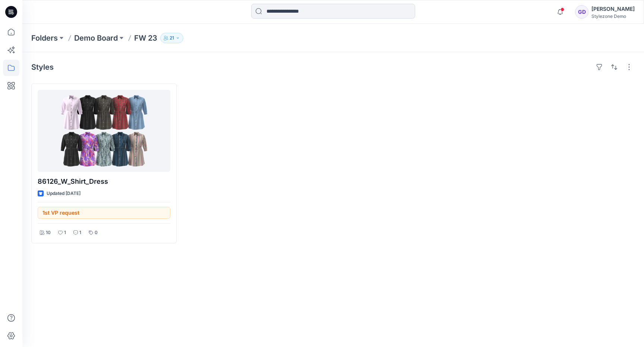  What do you see at coordinates (95, 38) in the screenshot?
I see `p: Demo Board` at bounding box center [95, 38].